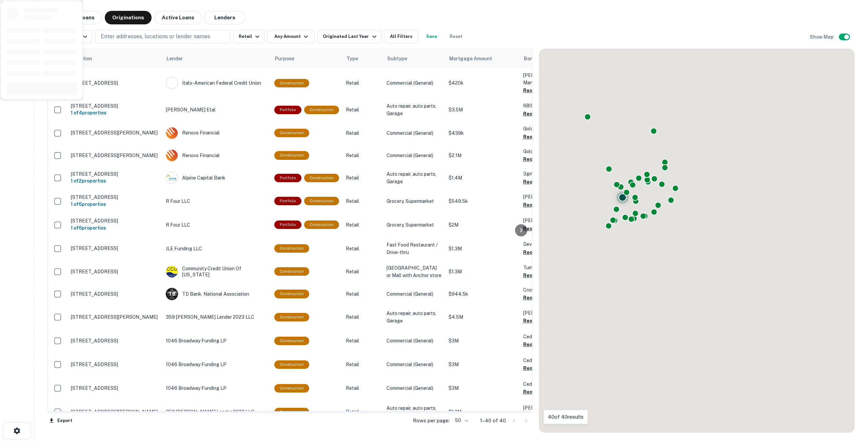 The width and height of the screenshot is (868, 442). What do you see at coordinates (291, 36) in the screenshot?
I see `button: Any Amount` at bounding box center [291, 36].